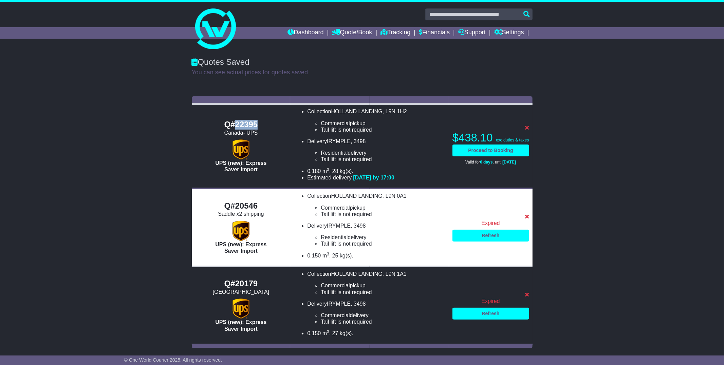  I want to click on li: Estimated delivery, so click(376, 178).